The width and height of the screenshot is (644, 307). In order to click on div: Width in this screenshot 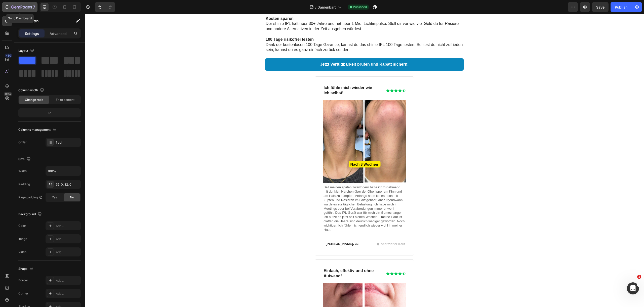, I will do `click(23, 171)`.